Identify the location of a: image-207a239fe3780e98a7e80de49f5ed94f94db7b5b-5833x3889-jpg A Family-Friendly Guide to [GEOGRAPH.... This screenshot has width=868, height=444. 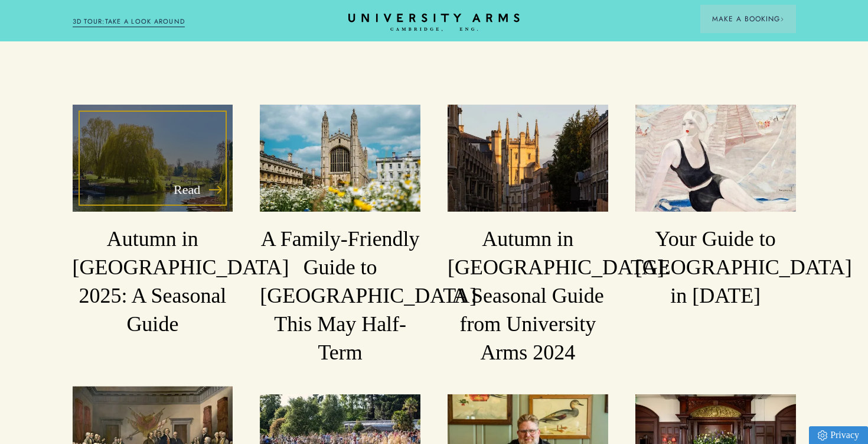
(340, 236).